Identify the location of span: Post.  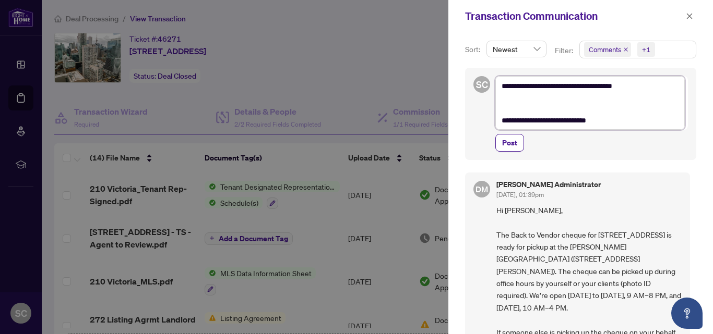
(509, 143).